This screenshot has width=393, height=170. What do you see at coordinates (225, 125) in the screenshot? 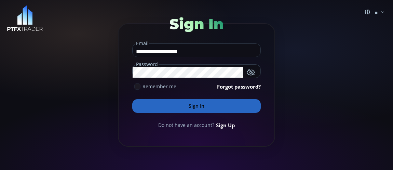
I see `a: Sign Up` at bounding box center [225, 125].